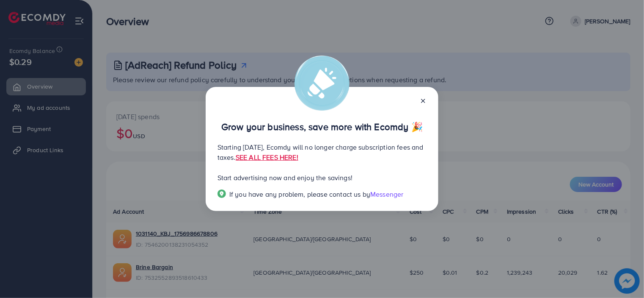 This screenshot has width=644, height=298. I want to click on a: SEE ALL FEES HERE!, so click(267, 157).